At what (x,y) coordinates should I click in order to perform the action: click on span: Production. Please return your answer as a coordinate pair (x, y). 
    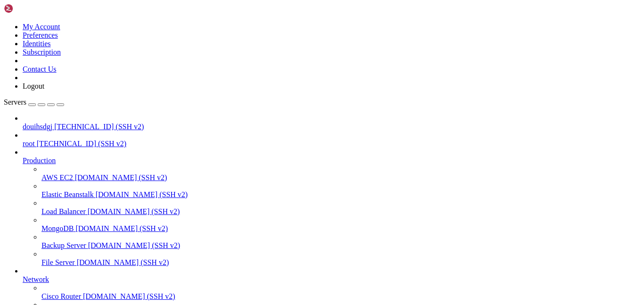
    Looking at the image, I should click on (39, 161).